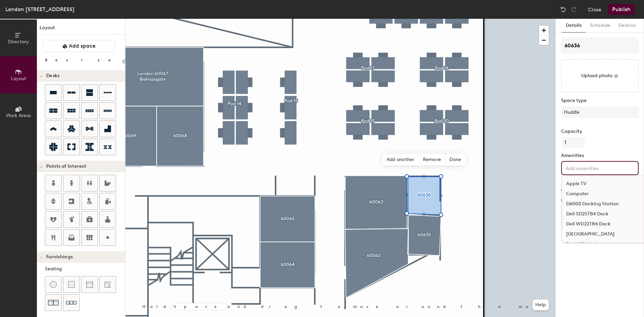 The image size is (644, 317). Describe the element at coordinates (600, 156) in the screenshot. I see `label: Amenities` at that location.